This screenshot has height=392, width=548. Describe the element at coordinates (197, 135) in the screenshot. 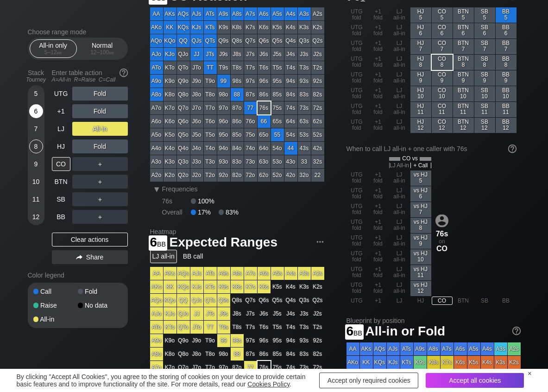

I see `div: J5o` at that location.